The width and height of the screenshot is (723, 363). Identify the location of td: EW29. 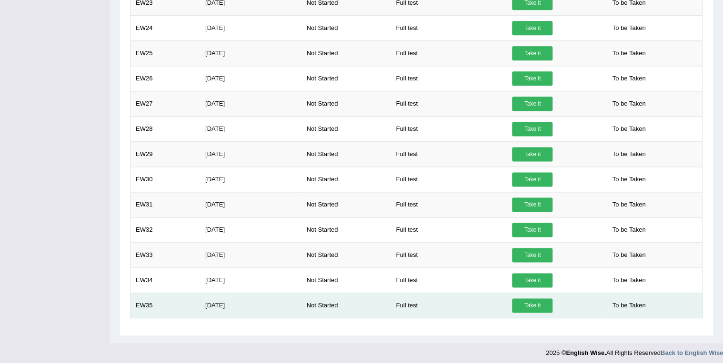
(165, 154).